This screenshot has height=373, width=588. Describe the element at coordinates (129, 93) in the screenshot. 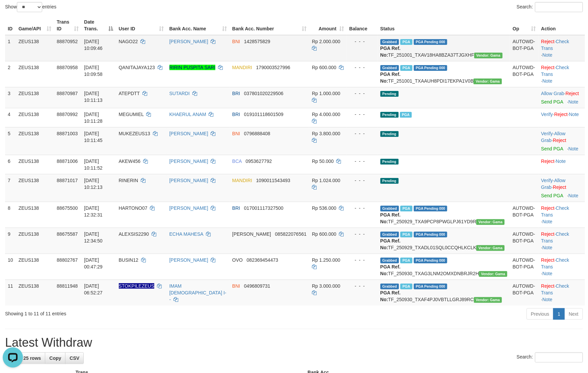

I see `span: ATEPDTT` at that location.